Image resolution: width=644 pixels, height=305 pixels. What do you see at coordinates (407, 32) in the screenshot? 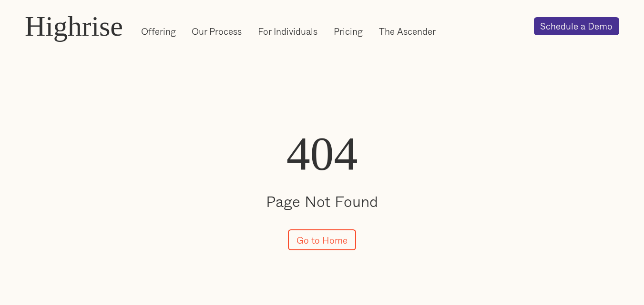
I see `a: The Ascender` at bounding box center [407, 32].